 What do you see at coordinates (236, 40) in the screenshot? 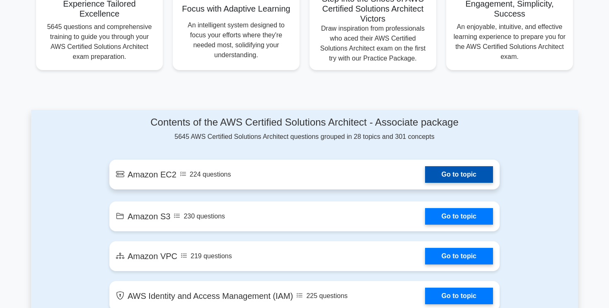
I see `p: An intelligent system designed to focus your efforts where they're needed most, solidifying your ...` at bounding box center [236, 40].